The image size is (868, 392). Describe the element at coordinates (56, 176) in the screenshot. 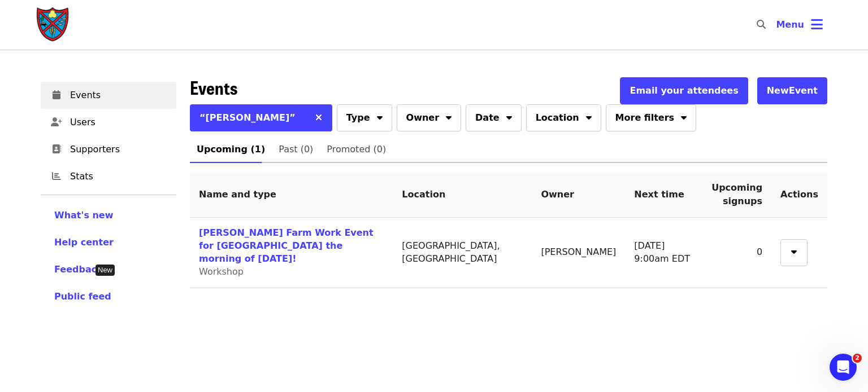

I see `i: chart-bar icon` at that location.